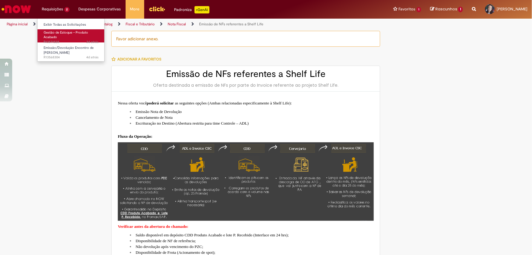 The image size is (532, 255). What do you see at coordinates (16, 9) in the screenshot?
I see `img: ServiceNow` at bounding box center [16, 9].